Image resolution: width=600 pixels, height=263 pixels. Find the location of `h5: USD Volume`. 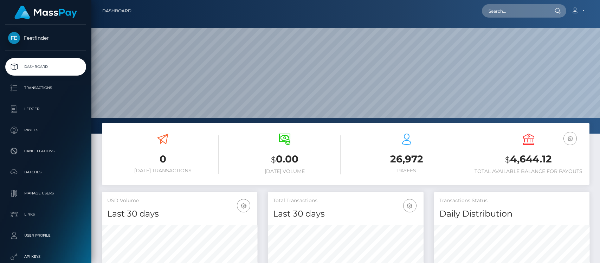

h5: USD Volume is located at coordinates (180, 201).